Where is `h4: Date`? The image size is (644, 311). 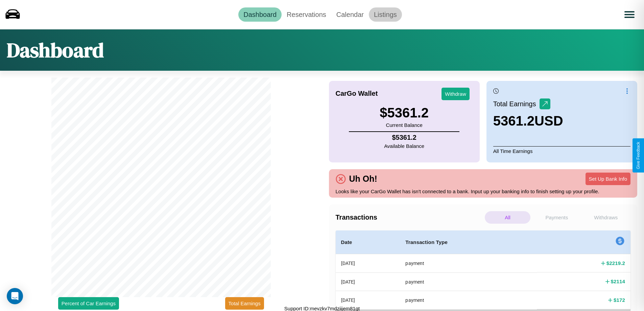
h4: Date is located at coordinates (368, 242).